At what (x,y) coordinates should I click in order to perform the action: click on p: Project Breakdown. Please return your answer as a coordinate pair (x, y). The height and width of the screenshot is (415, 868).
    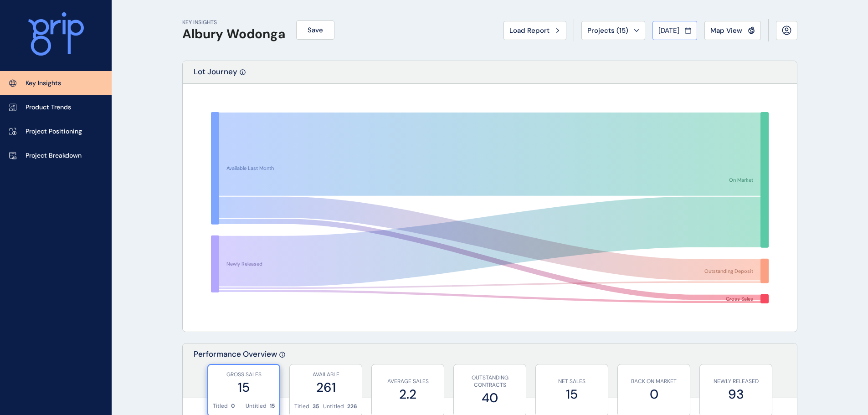
    Looking at the image, I should click on (53, 156).